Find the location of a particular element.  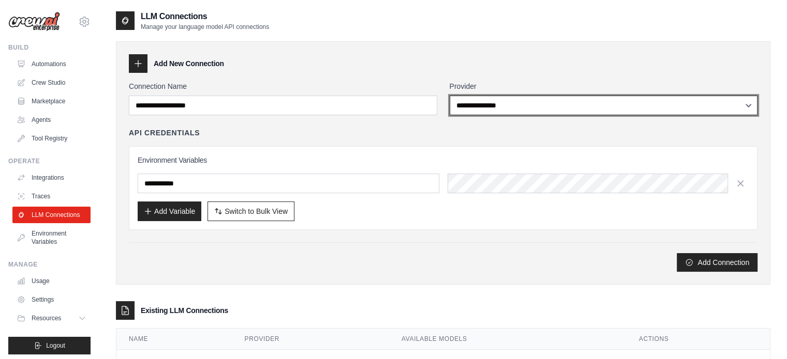

div: Manage is located at coordinates (49, 265).